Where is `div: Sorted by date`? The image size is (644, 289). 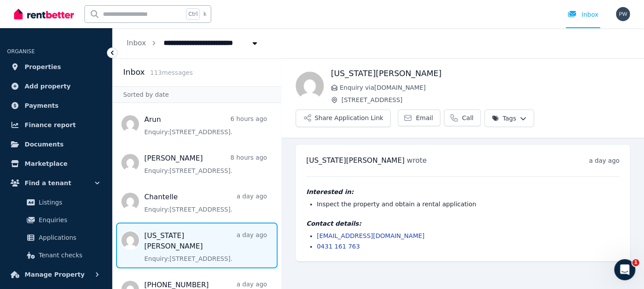 div: Sorted by date is located at coordinates (197, 94).